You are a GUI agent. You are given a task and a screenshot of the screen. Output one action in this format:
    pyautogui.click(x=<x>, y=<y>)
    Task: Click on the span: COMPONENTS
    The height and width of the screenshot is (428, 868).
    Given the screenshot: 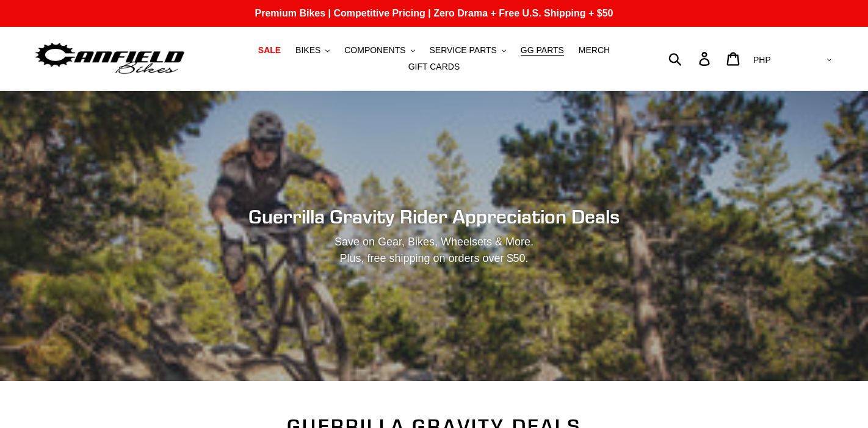 What is the action you would take?
    pyautogui.click(x=375, y=50)
    